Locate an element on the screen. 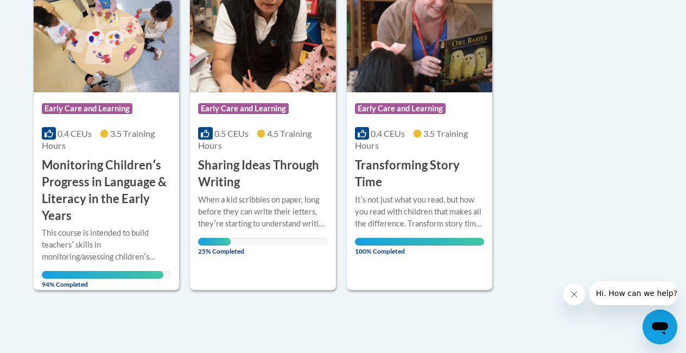 The image size is (686, 353). span: 100% Completed is located at coordinates (420, 246).